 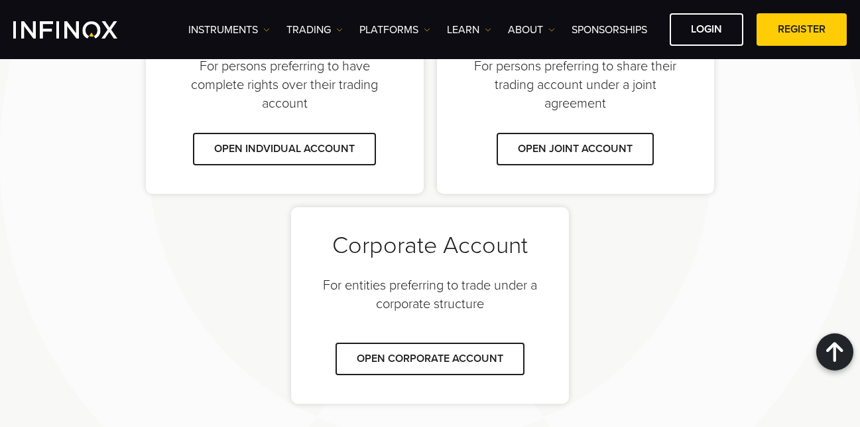 What do you see at coordinates (707, 29) in the screenshot?
I see `a: LOGIN` at bounding box center [707, 29].